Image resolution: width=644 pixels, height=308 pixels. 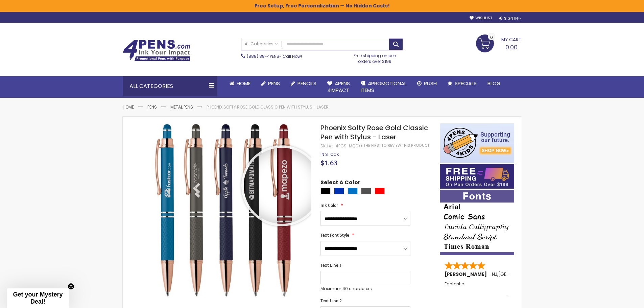 I want to click on a: Rush, so click(x=427, y=83).